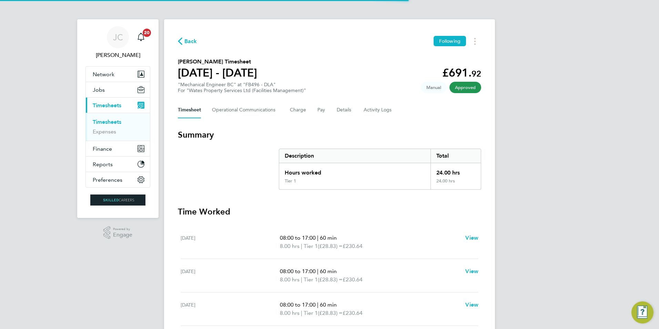  I want to click on div: Description, so click(355, 156).